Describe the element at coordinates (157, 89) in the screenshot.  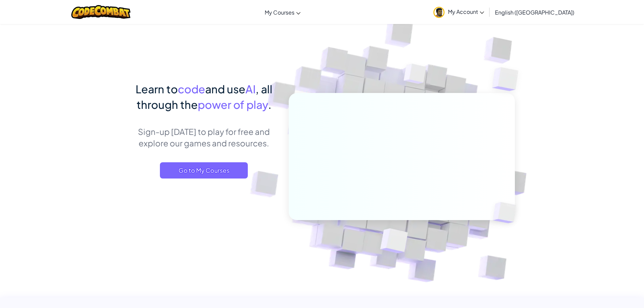
I see `span: Learn to` at that location.